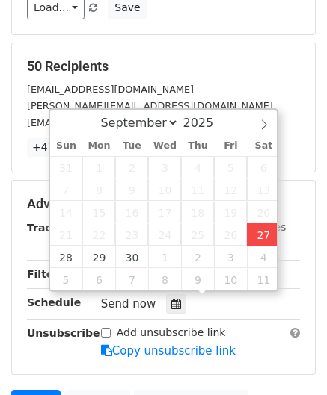 The image size is (327, 395). I want to click on span: September 11, 2025, so click(197, 190).